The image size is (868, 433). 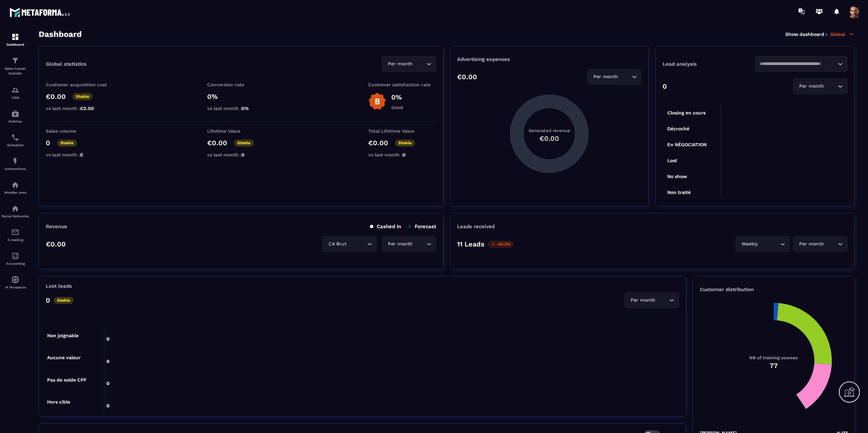 I want to click on p: -63.3%, so click(x=500, y=244).